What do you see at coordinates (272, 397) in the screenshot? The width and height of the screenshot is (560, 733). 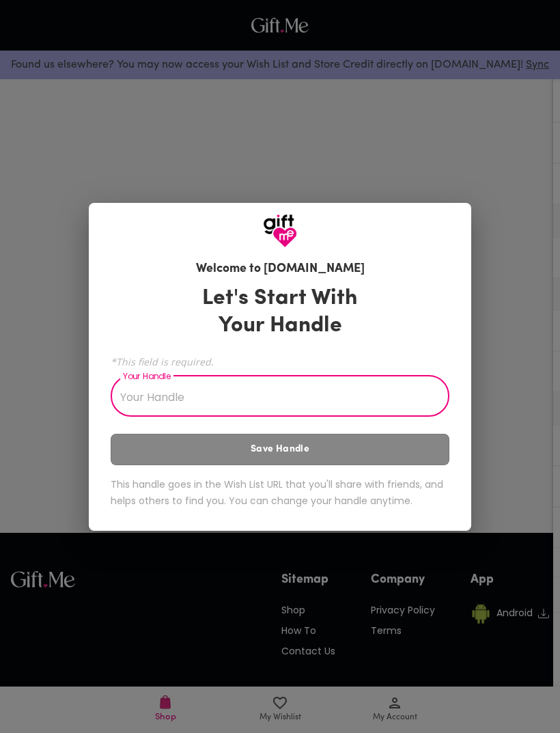 I see `input: Your Handle` at bounding box center [272, 397].